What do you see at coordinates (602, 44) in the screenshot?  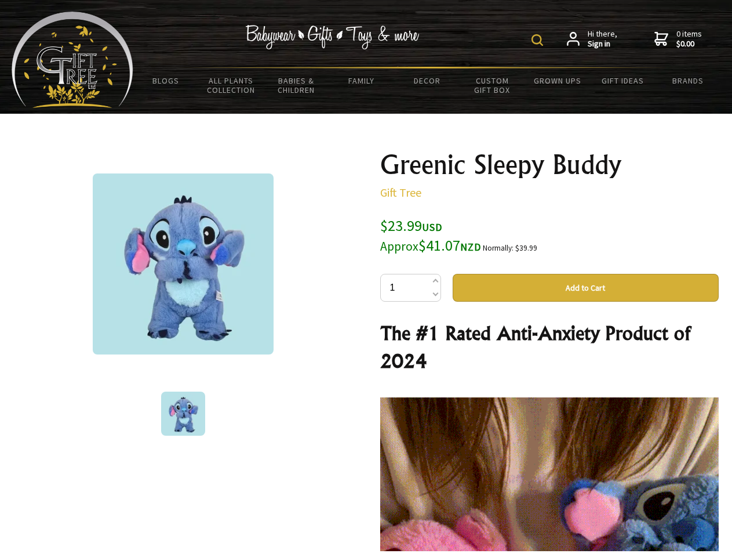 I see `strong: Sign in` at bounding box center [602, 44].